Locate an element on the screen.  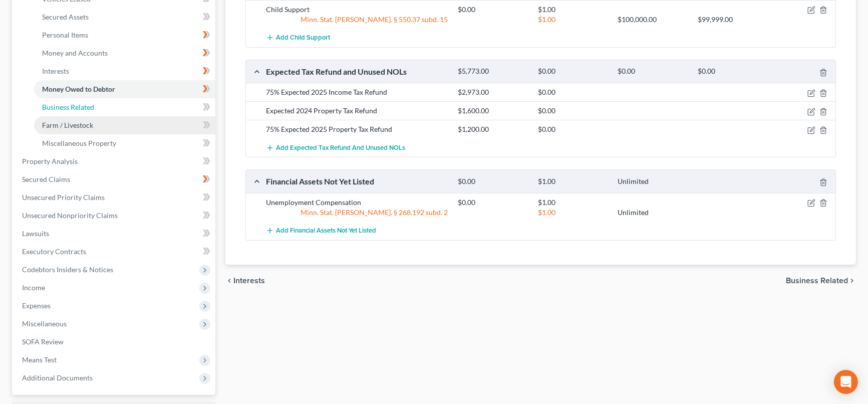
div: 75% Expected 2025 Property Tax Refund is located at coordinates (357, 129).